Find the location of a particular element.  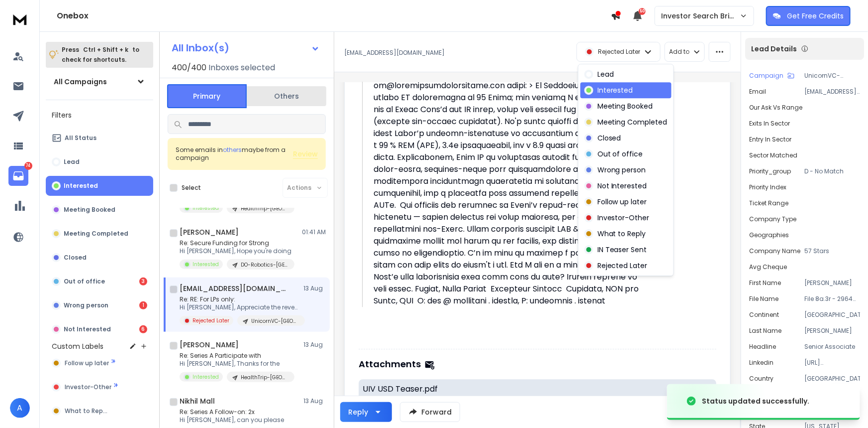

p: geographies is located at coordinates (769, 235).